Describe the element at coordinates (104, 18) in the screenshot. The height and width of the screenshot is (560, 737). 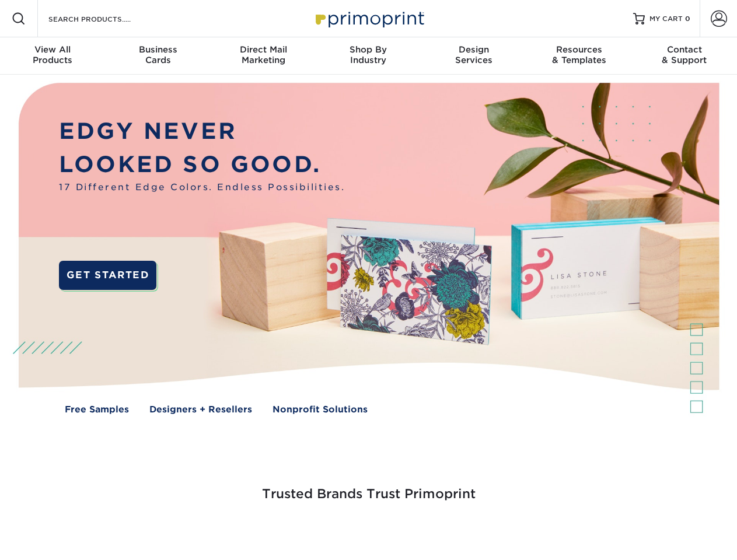
I see `input: SEARCH PRODUCTS.....` at that location.